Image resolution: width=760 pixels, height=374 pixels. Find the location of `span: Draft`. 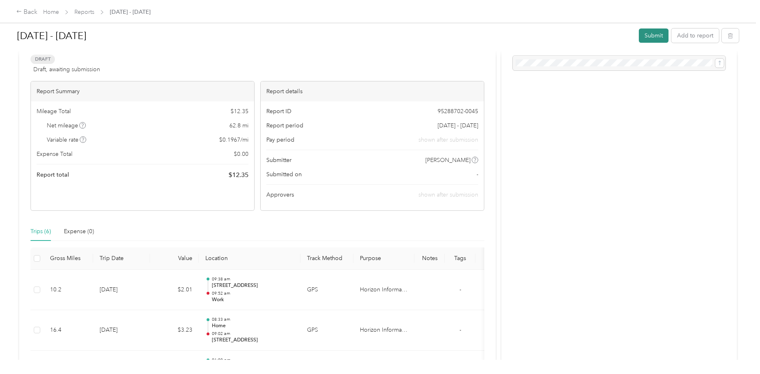

span: Draft is located at coordinates (43, 59).